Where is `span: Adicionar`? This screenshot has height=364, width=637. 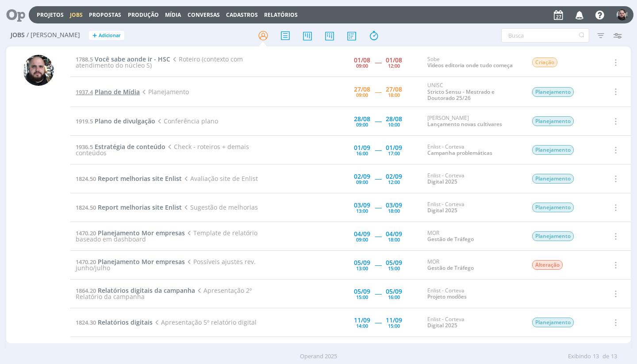 span: Adicionar is located at coordinates (110, 35).